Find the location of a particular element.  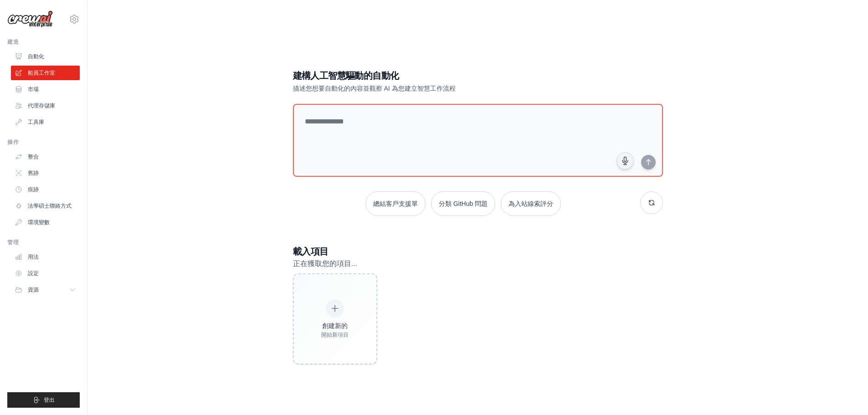

a: 整合 is located at coordinates (45, 157).